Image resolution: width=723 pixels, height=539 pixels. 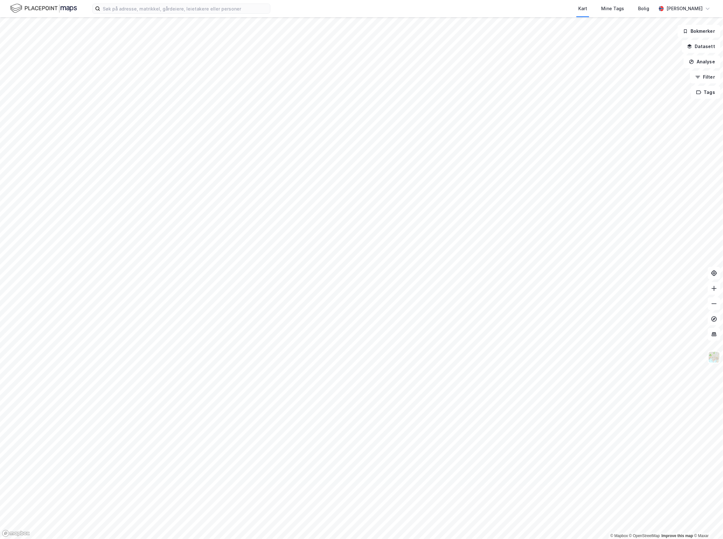 What do you see at coordinates (619, 535) in the screenshot?
I see `a: Mapbox` at bounding box center [619, 535].